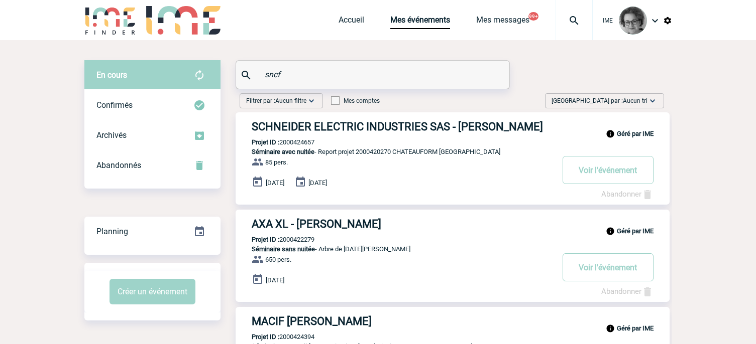  I want to click on span: Filtrer par :, so click(276, 101).